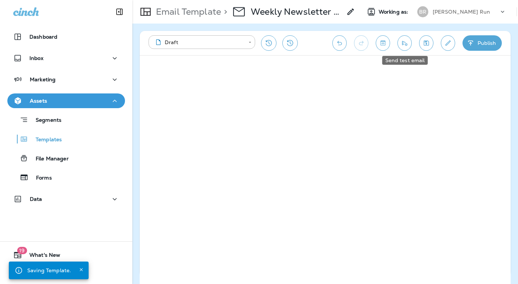 This screenshot has width=518, height=284. I want to click on button: Forms, so click(66, 177).